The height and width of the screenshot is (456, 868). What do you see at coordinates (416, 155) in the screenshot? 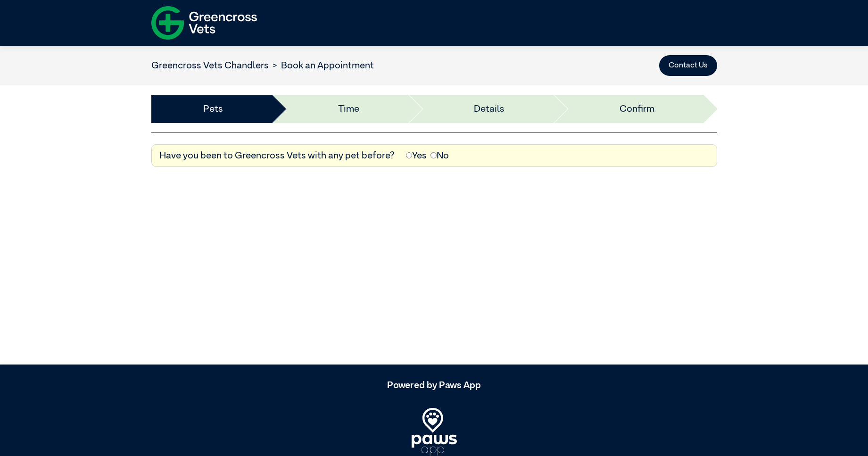
I see `label: Yes` at bounding box center [416, 155].